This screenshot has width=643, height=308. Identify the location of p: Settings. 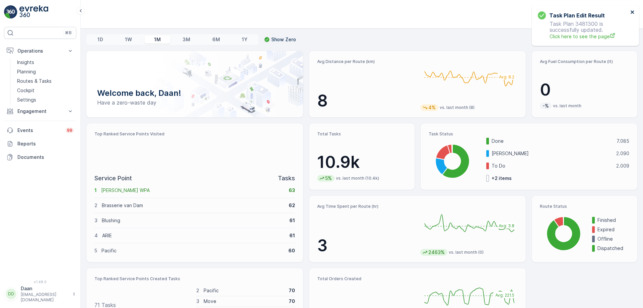
(26, 100).